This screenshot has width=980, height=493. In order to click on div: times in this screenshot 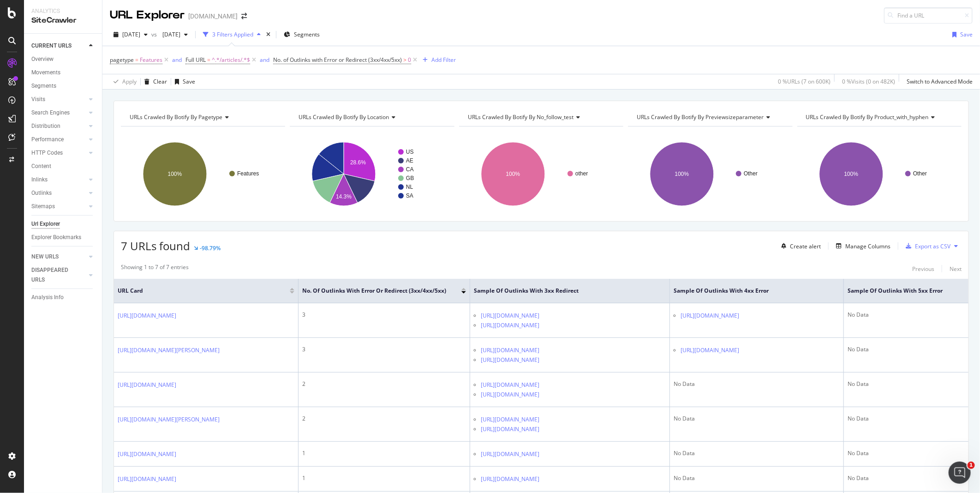, I will do `click(268, 35)`.